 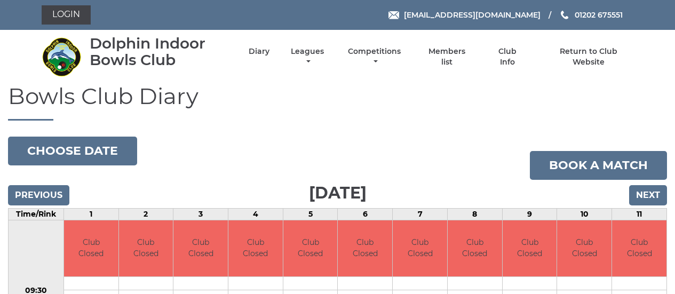 I want to click on h1: Bowls Club Diary, so click(x=337, y=102).